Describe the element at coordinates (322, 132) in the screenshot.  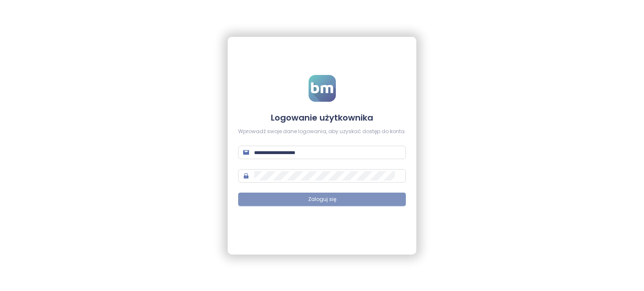
I see `div: Wprowadź swoje dane logowania, aby uzyskać dostęp do konta.` at that location.